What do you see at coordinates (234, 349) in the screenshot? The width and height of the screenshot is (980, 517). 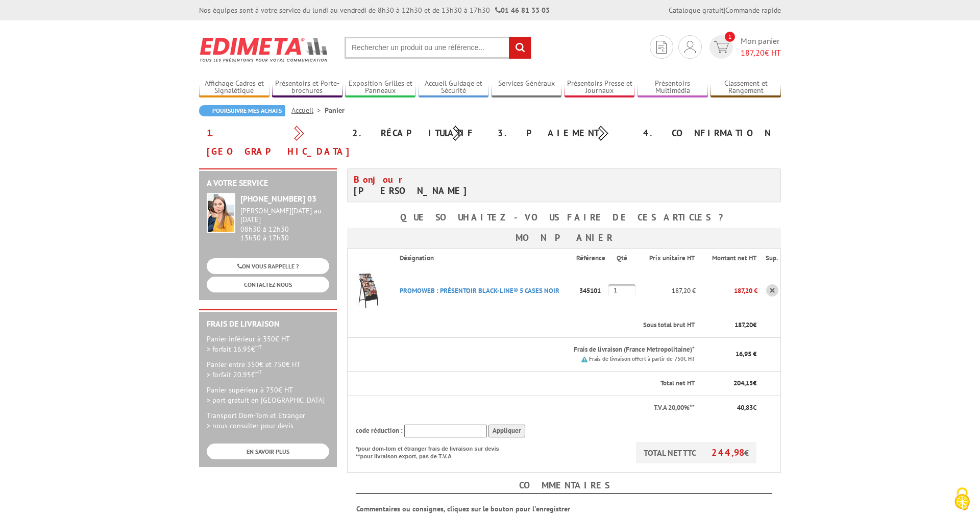 I see `span: > forfait 16.95€` at bounding box center [234, 349].